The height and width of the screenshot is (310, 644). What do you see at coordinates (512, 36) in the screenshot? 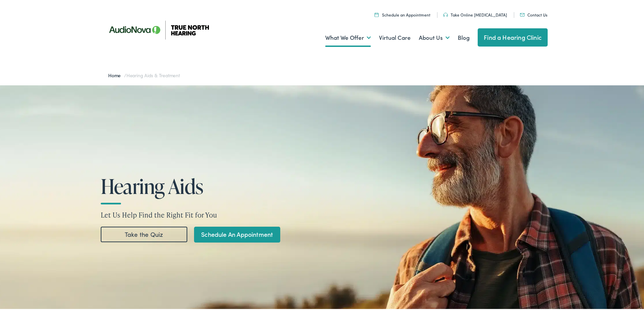
I see `a: Find a Hearing Clinic` at bounding box center [512, 36].